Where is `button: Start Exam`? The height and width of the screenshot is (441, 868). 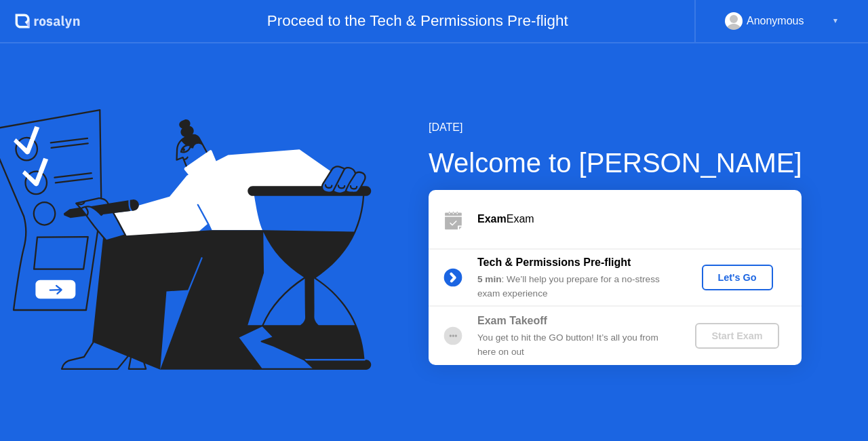
button: Start Exam is located at coordinates (737, 335).